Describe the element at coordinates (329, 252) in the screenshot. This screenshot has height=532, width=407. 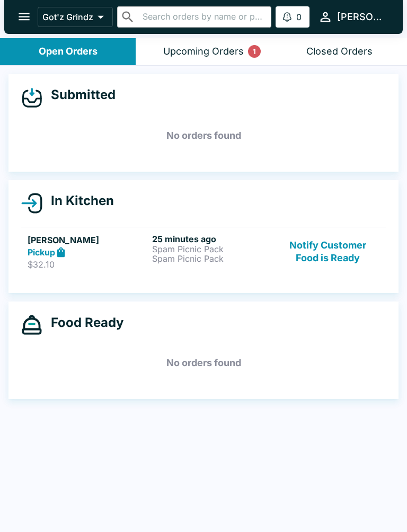
I see `button: Notify Customer Food is Ready` at that location.